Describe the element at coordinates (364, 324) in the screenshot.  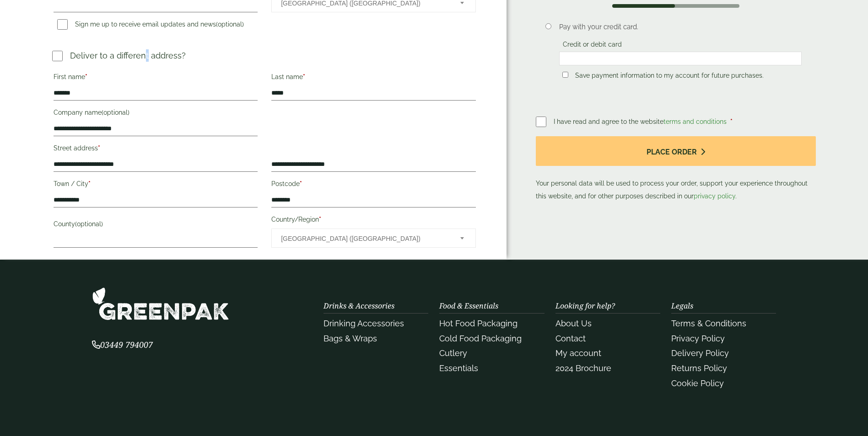
I see `a: Drinking Accessories` at that location.